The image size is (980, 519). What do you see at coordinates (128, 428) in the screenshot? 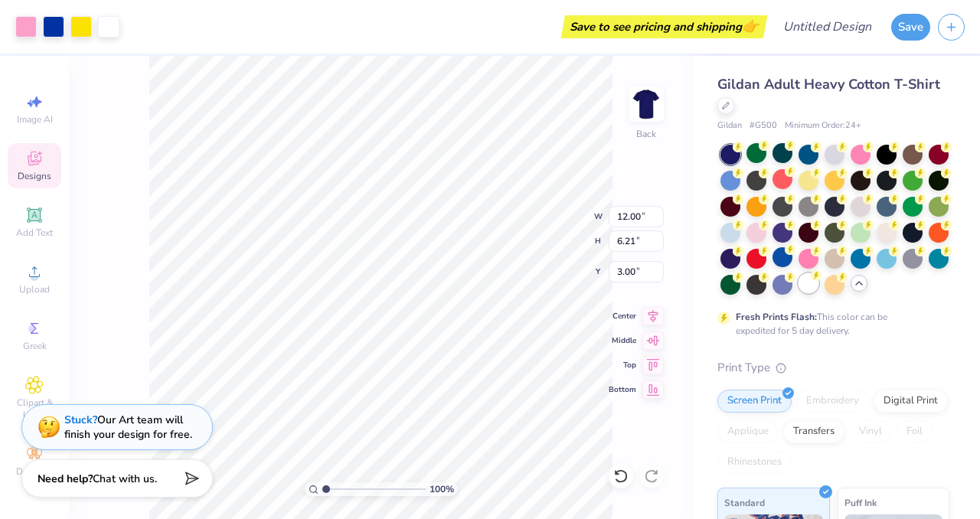
I see `div: Our Art team will finish your design for free.` at bounding box center [128, 428].